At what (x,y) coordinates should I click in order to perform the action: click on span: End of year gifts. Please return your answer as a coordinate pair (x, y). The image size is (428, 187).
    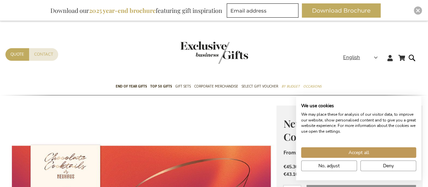
    Looking at the image, I should click on (131, 86).